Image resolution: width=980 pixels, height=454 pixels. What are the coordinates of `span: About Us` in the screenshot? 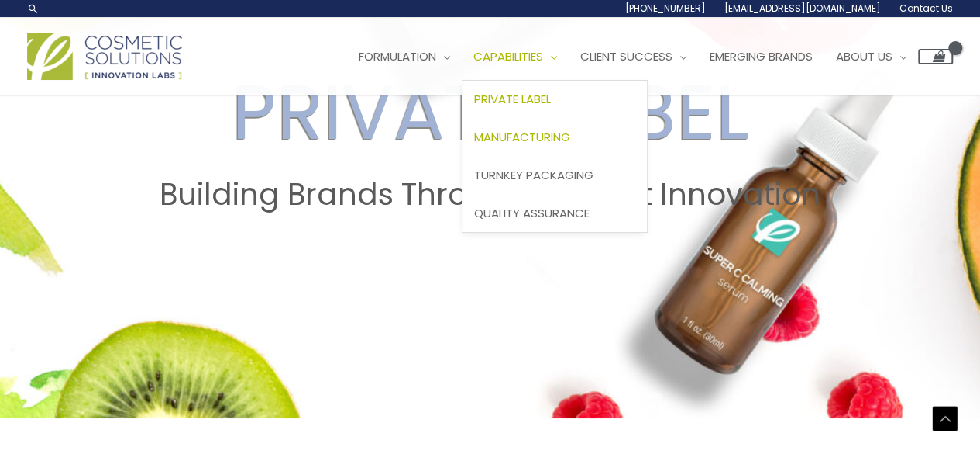 It's located at (864, 56).